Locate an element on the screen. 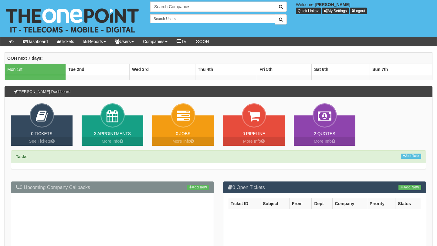  input: Search Users is located at coordinates (213, 19).